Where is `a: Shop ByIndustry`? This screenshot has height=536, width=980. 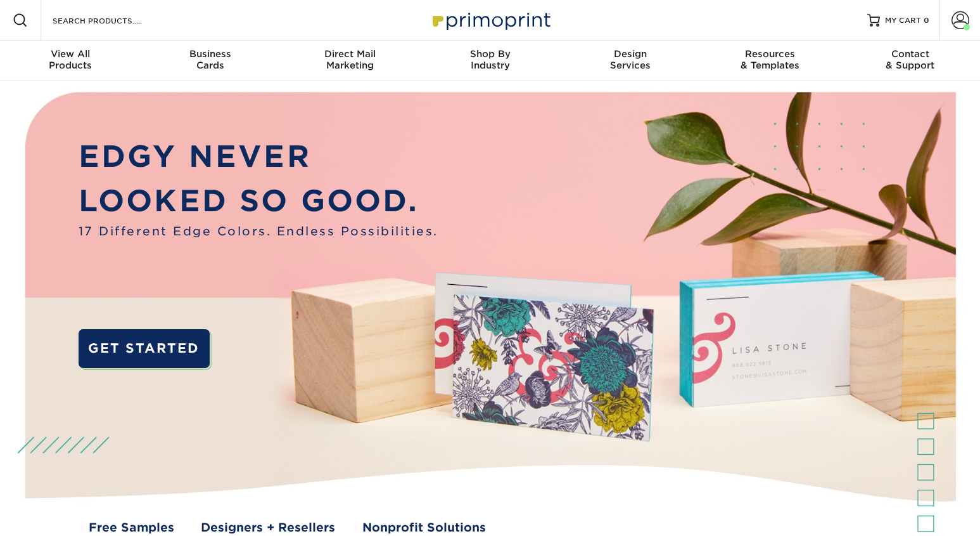
a: Shop ByIndustry is located at coordinates (490, 61).